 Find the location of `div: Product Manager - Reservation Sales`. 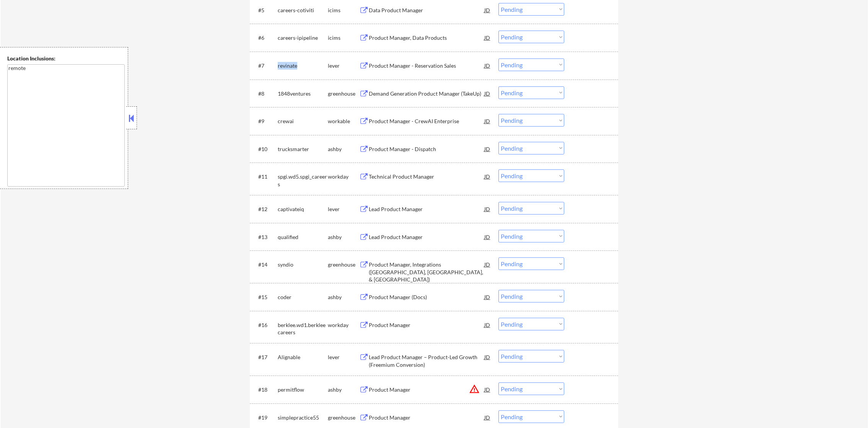

div: Product Manager - Reservation Sales is located at coordinates (427, 66).